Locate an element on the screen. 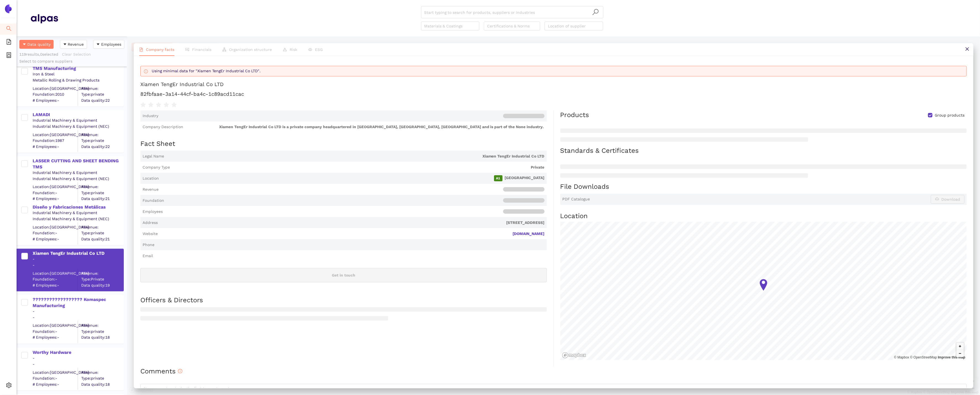  span: ESG is located at coordinates (318, 50).